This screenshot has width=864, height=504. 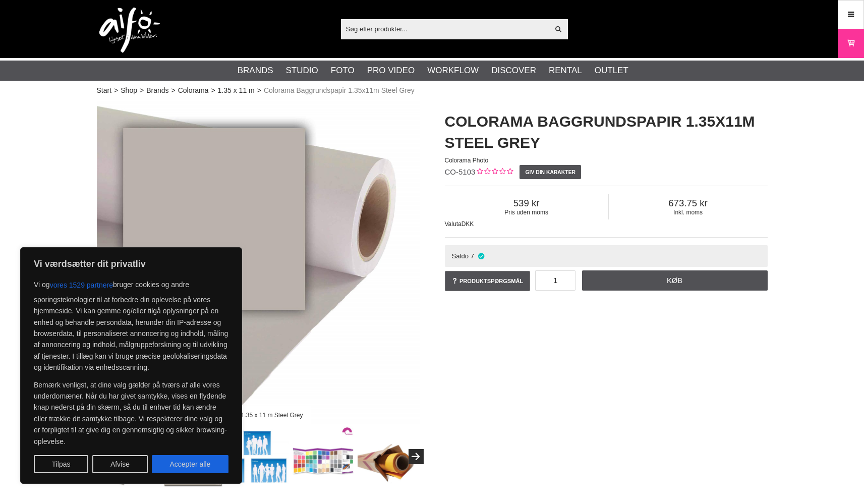 I want to click on span: 673.75, so click(x=688, y=203).